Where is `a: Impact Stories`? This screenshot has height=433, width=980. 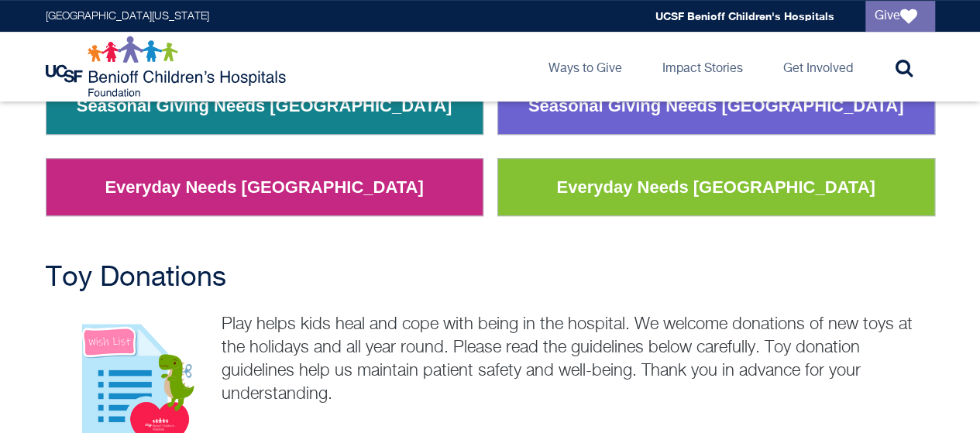 a: Impact Stories is located at coordinates (703, 67).